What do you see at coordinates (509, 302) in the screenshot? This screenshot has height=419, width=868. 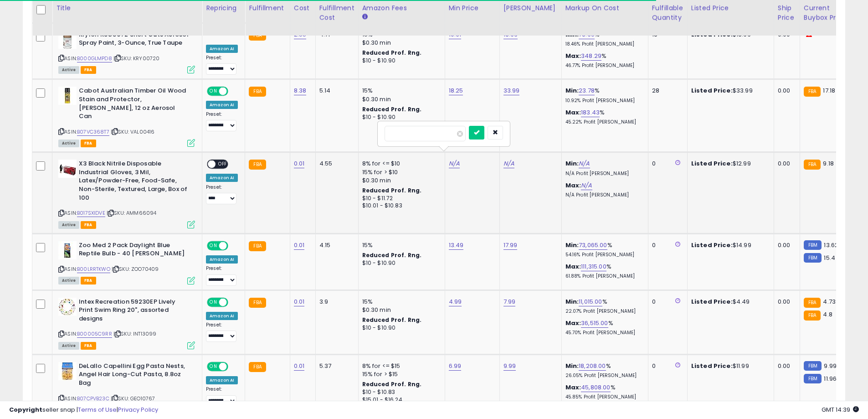 I see `a: 7.99` at bounding box center [509, 302].